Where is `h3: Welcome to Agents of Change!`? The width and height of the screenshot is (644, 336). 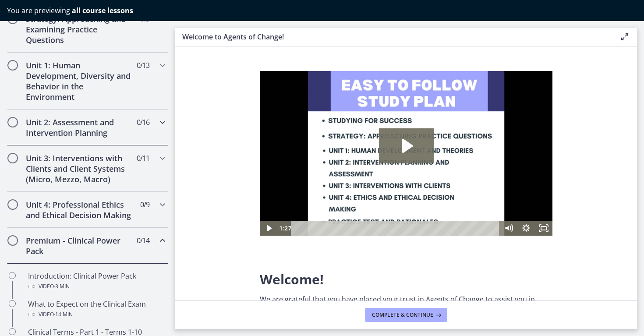 h3: Welcome to Agents of Change! is located at coordinates (394, 37).